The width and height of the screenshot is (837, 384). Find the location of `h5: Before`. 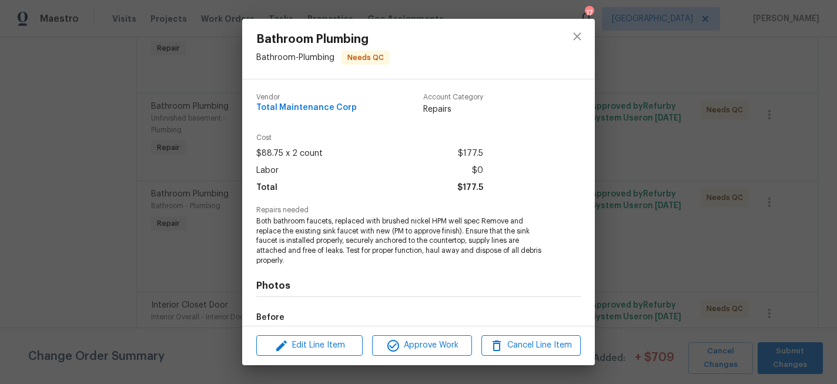

h5: Before is located at coordinates (270, 317).